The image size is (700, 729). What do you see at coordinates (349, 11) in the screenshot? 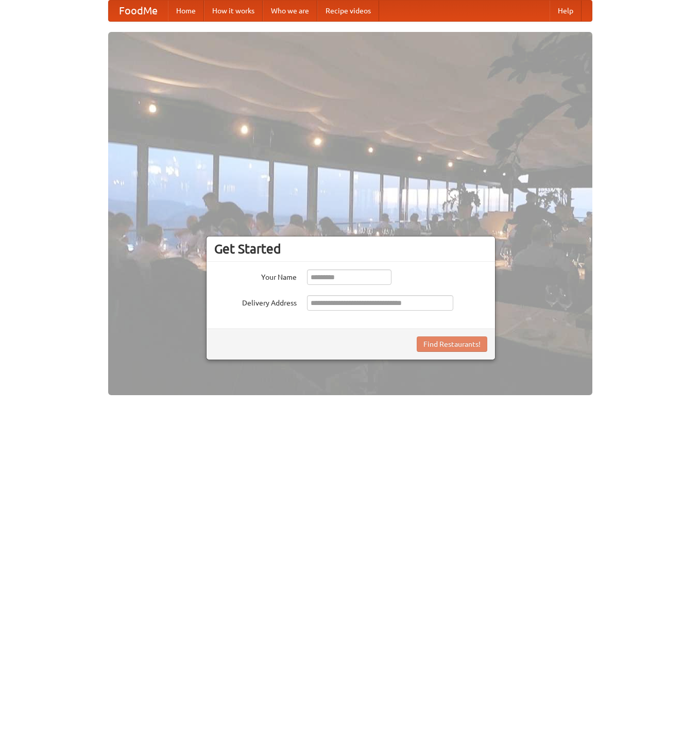
I see `a: Recipe videos` at bounding box center [349, 11].